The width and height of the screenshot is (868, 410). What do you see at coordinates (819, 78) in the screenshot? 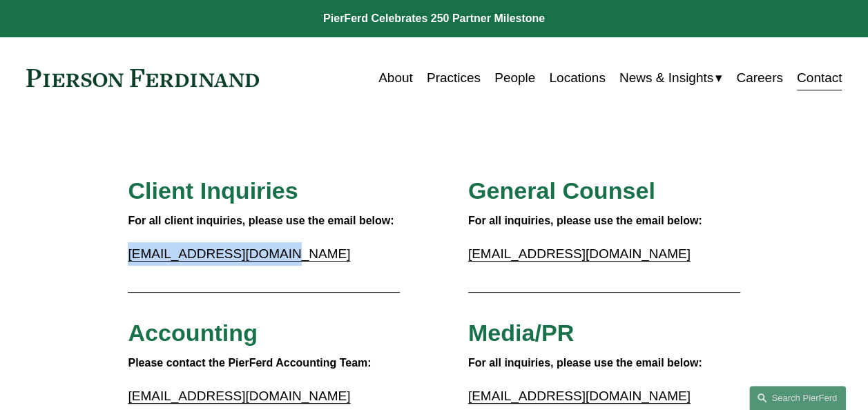
I see `a: Contact` at bounding box center [819, 78].